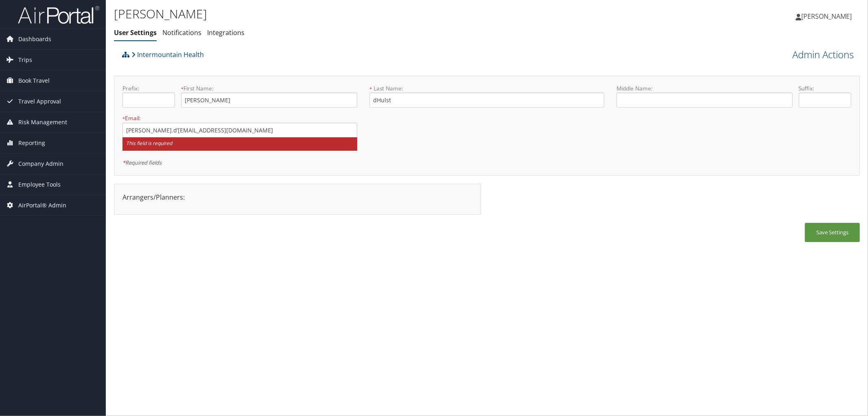 This screenshot has height=416, width=868. Describe the element at coordinates (823, 55) in the screenshot. I see `a: Admin Actions` at that location.